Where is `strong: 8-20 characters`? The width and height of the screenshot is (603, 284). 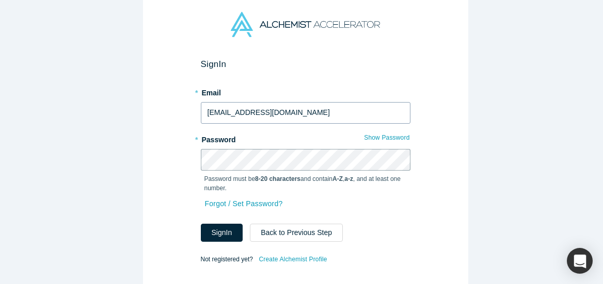
strong: 8-20 characters is located at coordinates (278, 179).